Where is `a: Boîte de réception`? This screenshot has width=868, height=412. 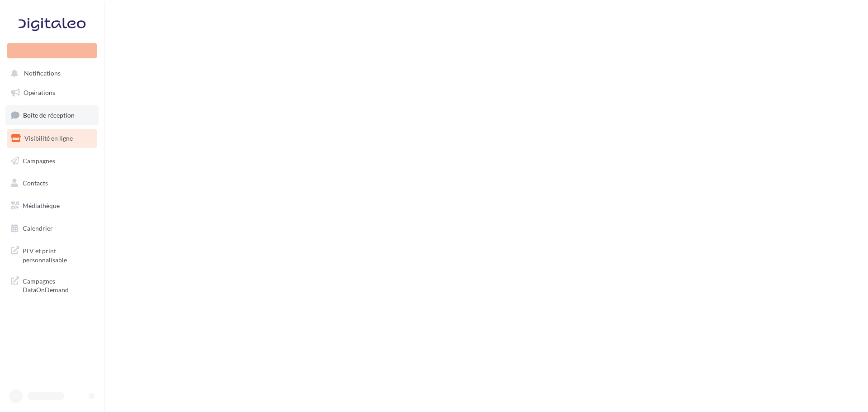 a: Boîte de réception is located at coordinates (52, 115).